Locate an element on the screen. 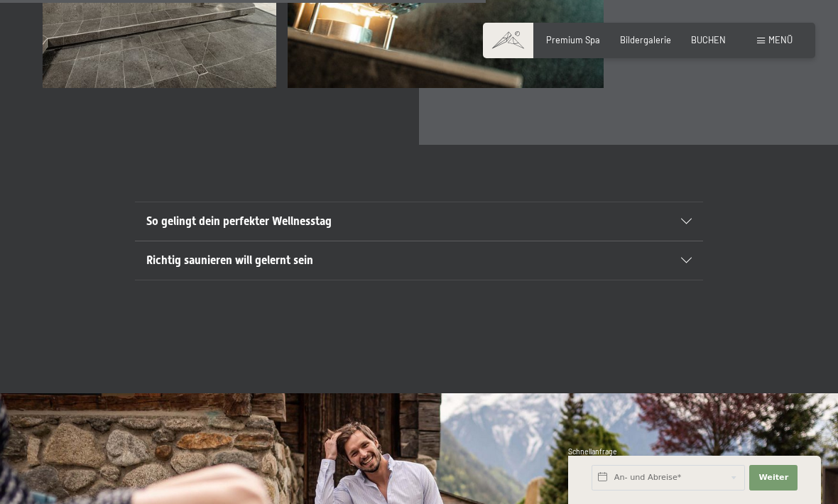 This screenshot has width=838, height=504. a: Bildergalerie is located at coordinates (645, 40).